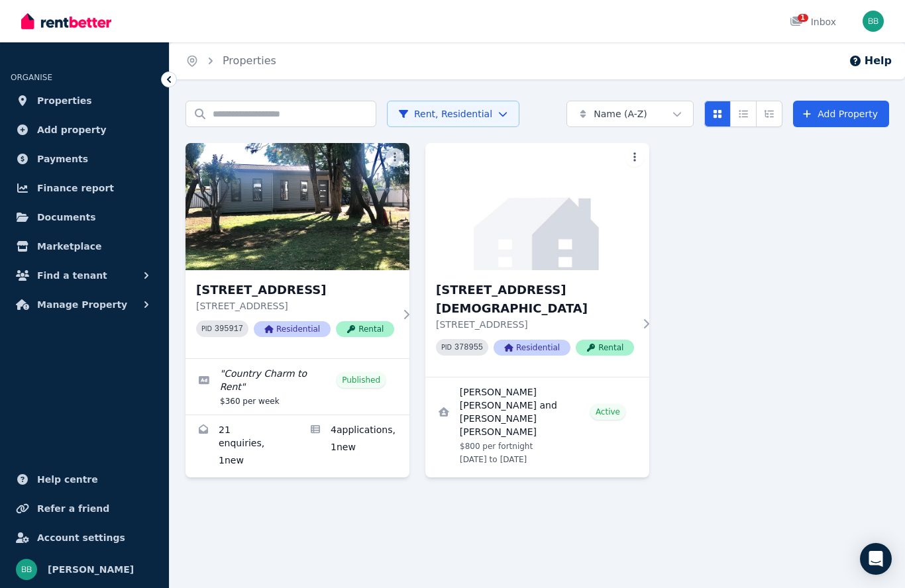 This screenshot has height=588, width=905. I want to click on div: Inbox, so click(813, 22).